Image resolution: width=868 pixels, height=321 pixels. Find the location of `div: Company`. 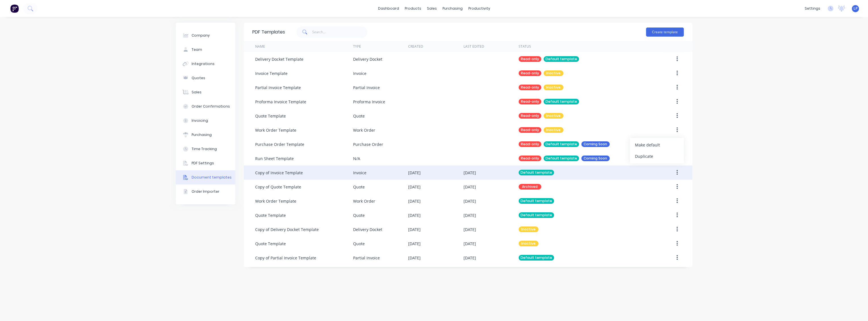

div: Company is located at coordinates (201, 36).